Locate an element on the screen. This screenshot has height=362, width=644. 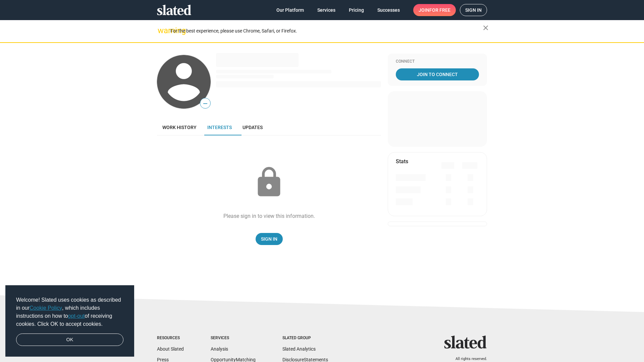
a: Successes is located at coordinates (388, 10).